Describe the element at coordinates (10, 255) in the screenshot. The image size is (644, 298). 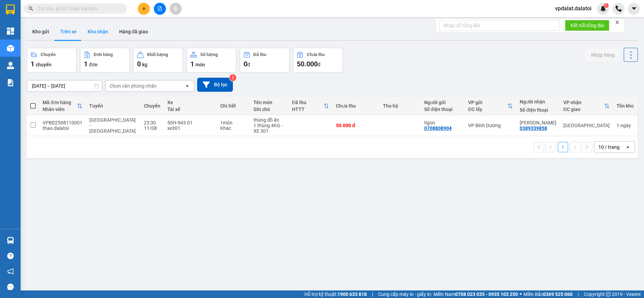
I see `span: question-circle` at that location.